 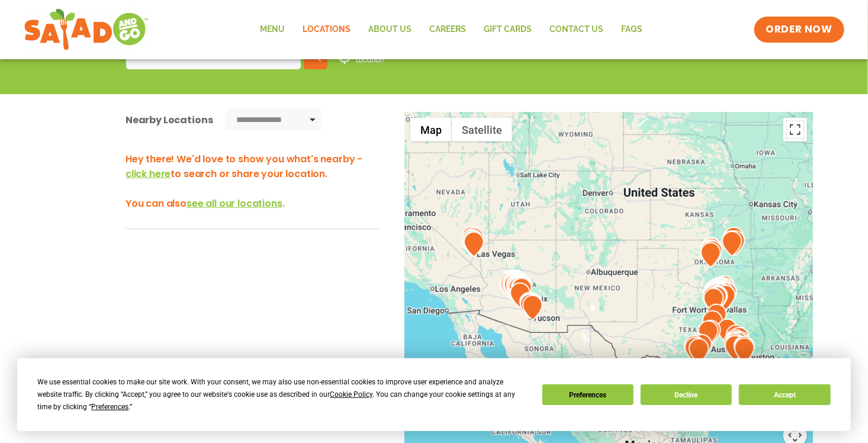 What do you see at coordinates (431, 130) in the screenshot?
I see `button: Show street map` at bounding box center [431, 130].